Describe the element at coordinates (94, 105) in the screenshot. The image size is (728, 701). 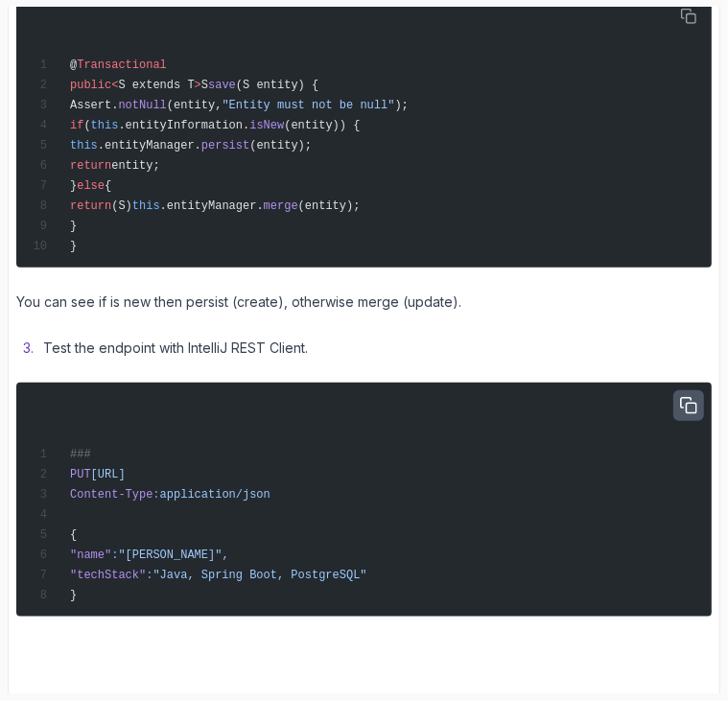
I see `span: Assert.` at that location.